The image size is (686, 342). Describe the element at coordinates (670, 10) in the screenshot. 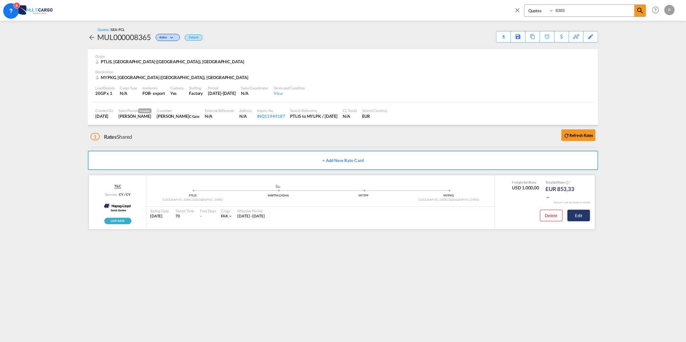

I see `div: P` at that location.